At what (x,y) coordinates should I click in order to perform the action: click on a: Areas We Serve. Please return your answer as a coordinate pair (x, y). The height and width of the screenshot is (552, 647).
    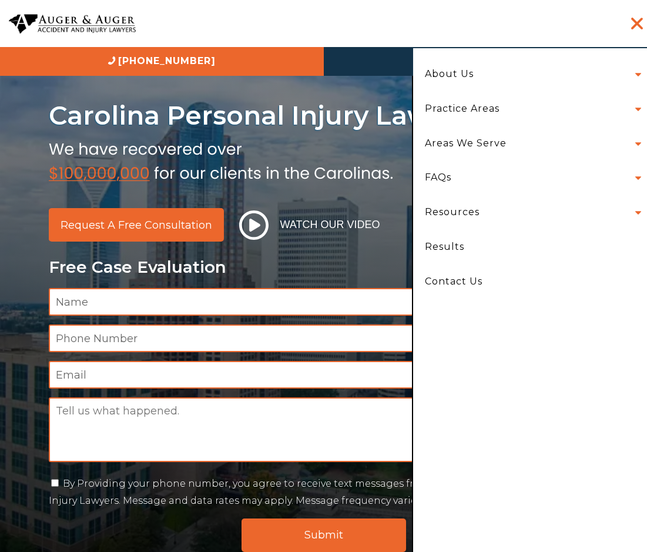
    Looking at the image, I should click on (465, 143).